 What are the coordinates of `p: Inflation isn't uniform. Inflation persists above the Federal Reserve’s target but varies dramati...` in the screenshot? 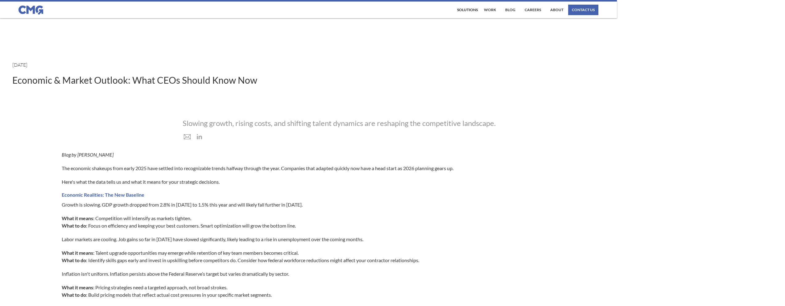 It's located at (305, 274).